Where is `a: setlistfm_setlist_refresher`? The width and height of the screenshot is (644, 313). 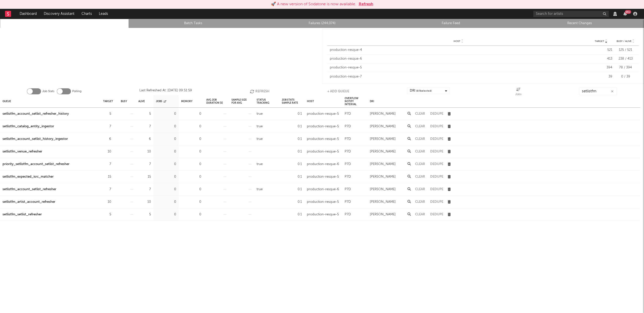
a: setlistfm_setlist_refresher is located at coordinates (22, 215).